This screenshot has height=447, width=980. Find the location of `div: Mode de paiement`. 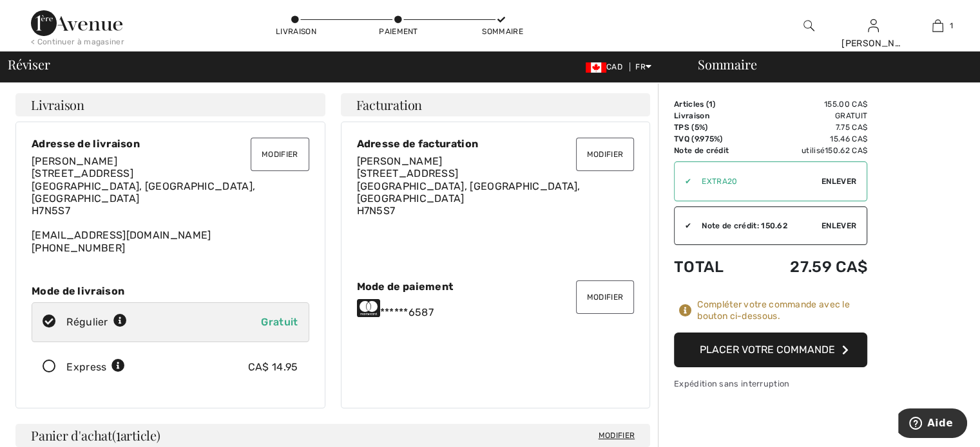

div: Mode de paiement is located at coordinates (495, 287).